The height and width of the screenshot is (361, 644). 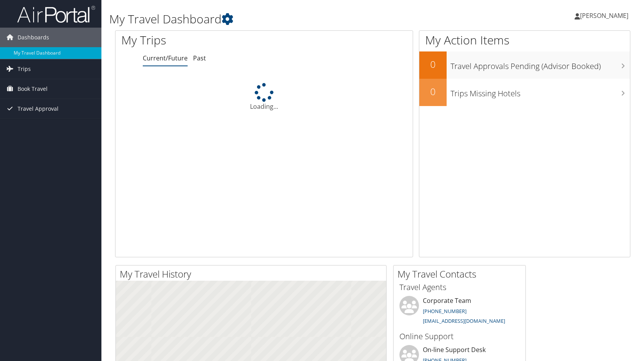 I want to click on h1: My Action Items, so click(x=525, y=40).